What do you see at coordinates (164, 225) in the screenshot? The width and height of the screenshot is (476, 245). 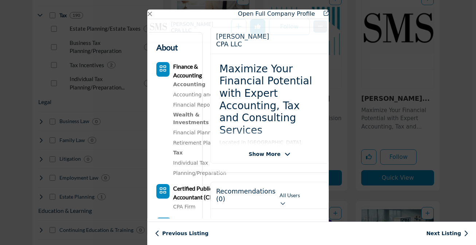 I see `button: Contact-Employee Icon` at bounding box center [164, 225].